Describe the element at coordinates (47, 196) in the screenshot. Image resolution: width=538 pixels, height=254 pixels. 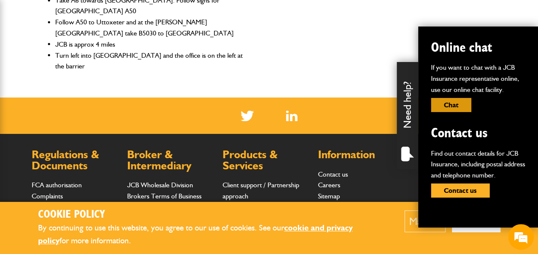
I see `a: Complaints` at that location.